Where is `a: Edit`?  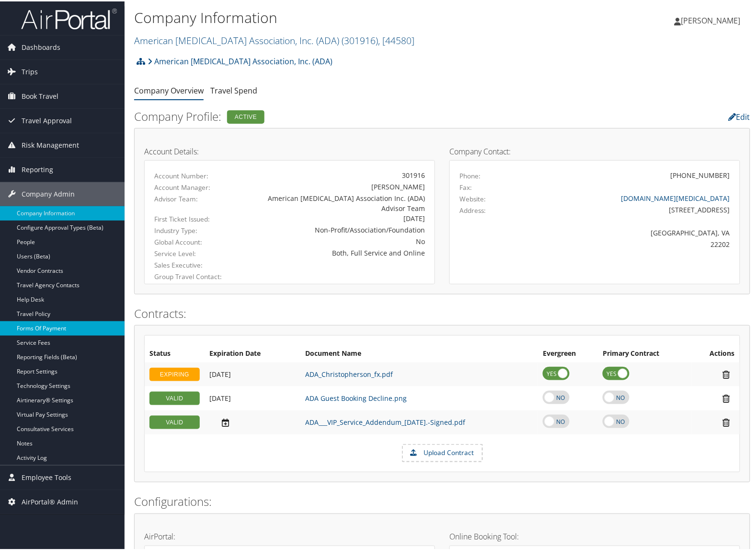
a: Edit is located at coordinates (740, 116).